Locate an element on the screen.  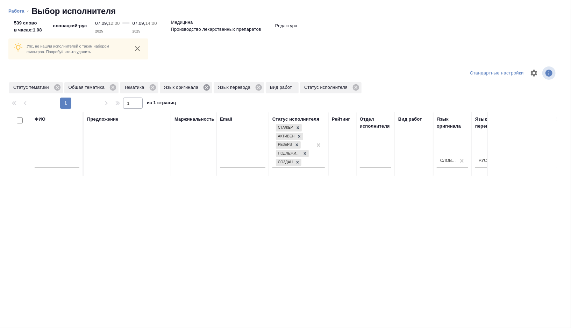
div: Тематика is located at coordinates (139, 88).